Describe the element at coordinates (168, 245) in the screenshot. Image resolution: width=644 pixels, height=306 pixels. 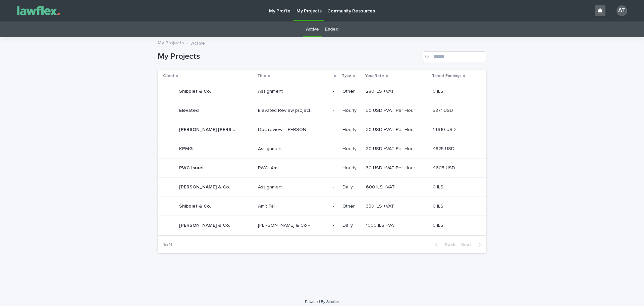
I see `p: 1 of 1` at that location.